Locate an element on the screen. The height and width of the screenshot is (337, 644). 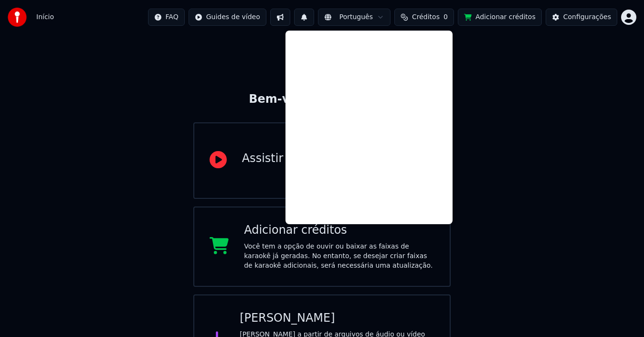
div: Você tem a opção de ouvir ou baixar as faixas de karaokê já geradas. No entanto, se desejar criar... is located at coordinates (339, 256).